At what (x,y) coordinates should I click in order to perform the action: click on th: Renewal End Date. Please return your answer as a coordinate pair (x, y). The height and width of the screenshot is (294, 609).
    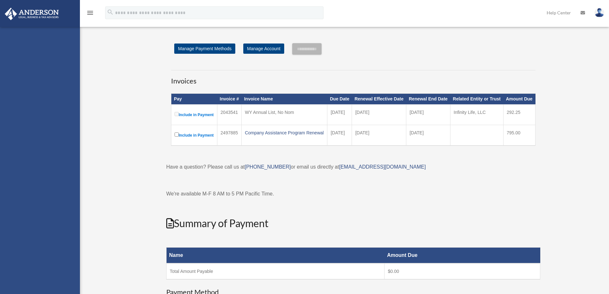
    Looking at the image, I should click on (428, 99).